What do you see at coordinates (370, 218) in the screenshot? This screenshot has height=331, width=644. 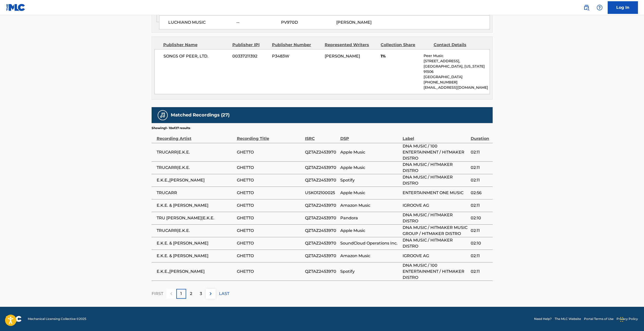 I see `span: Pandora` at bounding box center [370, 218].